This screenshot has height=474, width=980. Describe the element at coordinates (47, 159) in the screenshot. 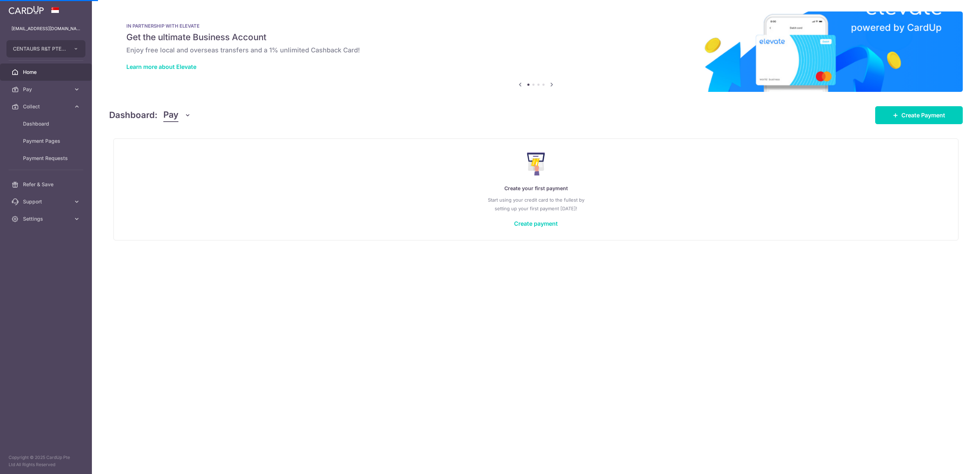

I see `span: Payment Requests` at that location.